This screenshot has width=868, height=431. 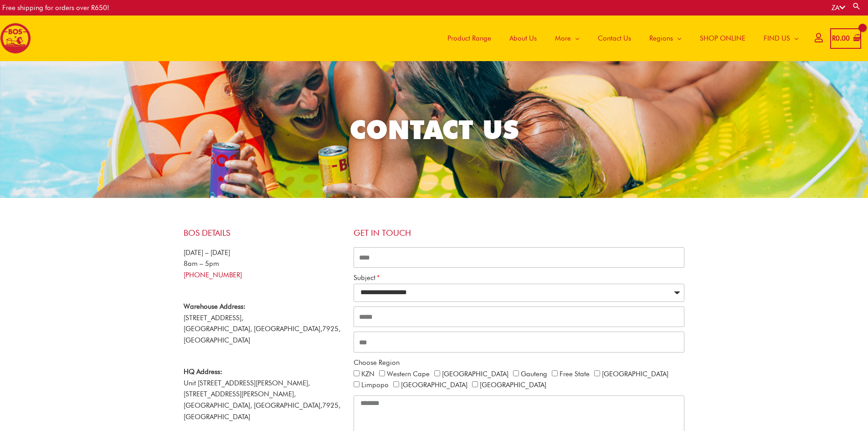 I want to click on strong: Warehouse Address:, so click(x=214, y=306).